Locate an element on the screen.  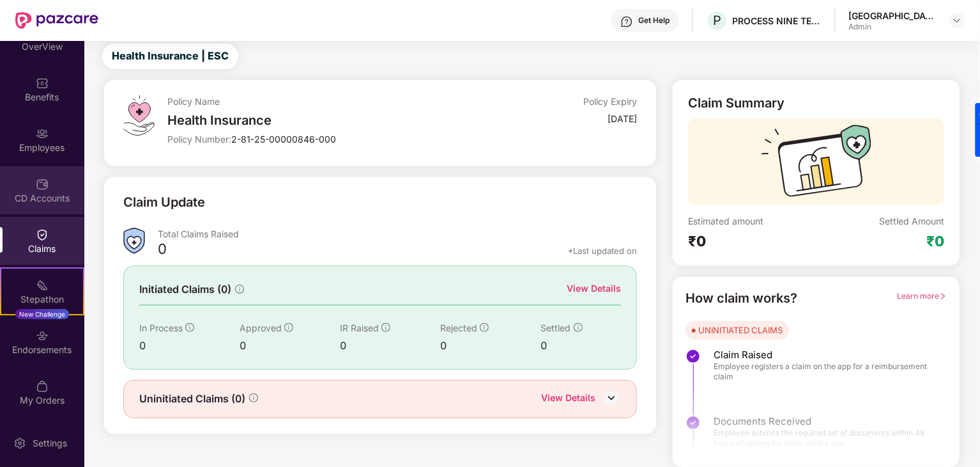
div: Settled Amount is located at coordinates (912, 220).